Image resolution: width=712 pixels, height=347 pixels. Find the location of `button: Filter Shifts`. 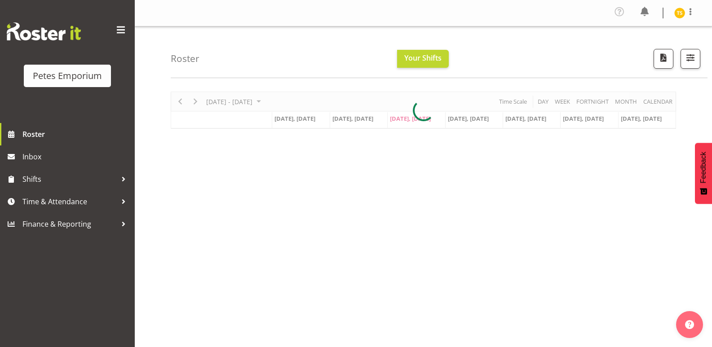

button: Filter Shifts is located at coordinates (691, 59).